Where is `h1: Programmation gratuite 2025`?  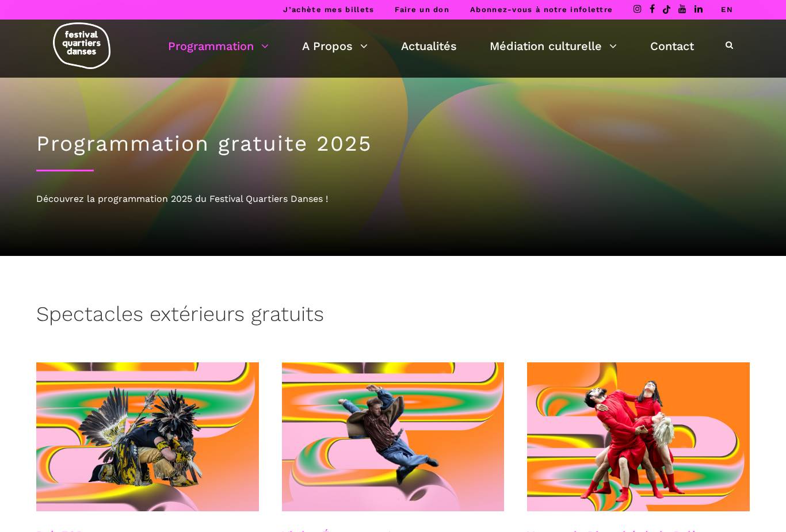
h1: Programmation gratuite 2025 is located at coordinates (393, 144).